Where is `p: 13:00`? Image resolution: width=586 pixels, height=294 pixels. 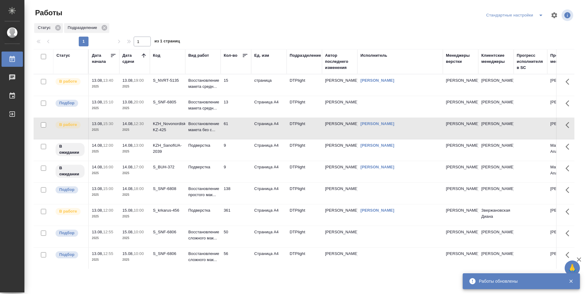 p: 13:00 is located at coordinates (139, 145).